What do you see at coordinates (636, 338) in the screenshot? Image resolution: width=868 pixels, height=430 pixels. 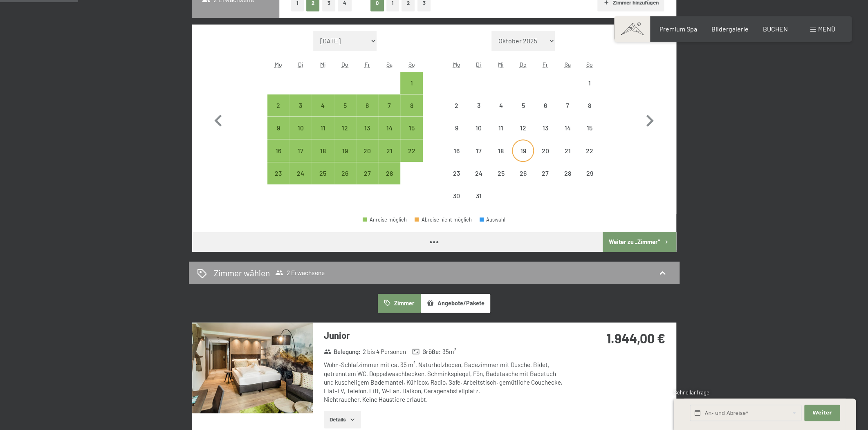 I see `strong: 1.944,00 €` at bounding box center [636, 338].